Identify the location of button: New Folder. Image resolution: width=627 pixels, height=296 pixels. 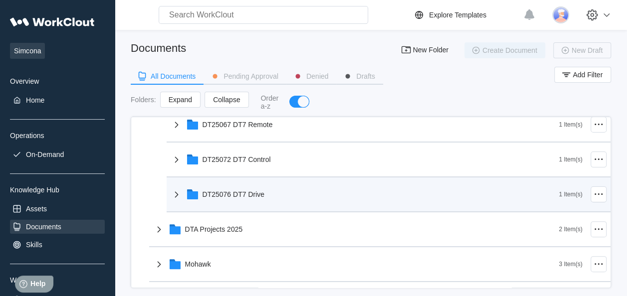
(425, 50).